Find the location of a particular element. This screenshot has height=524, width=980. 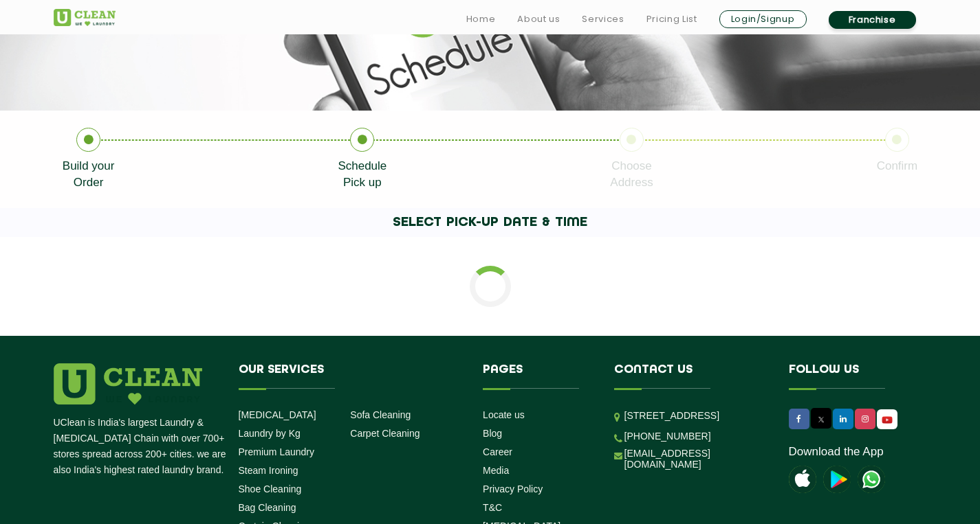

h4: Pages is located at coordinates (538, 376).